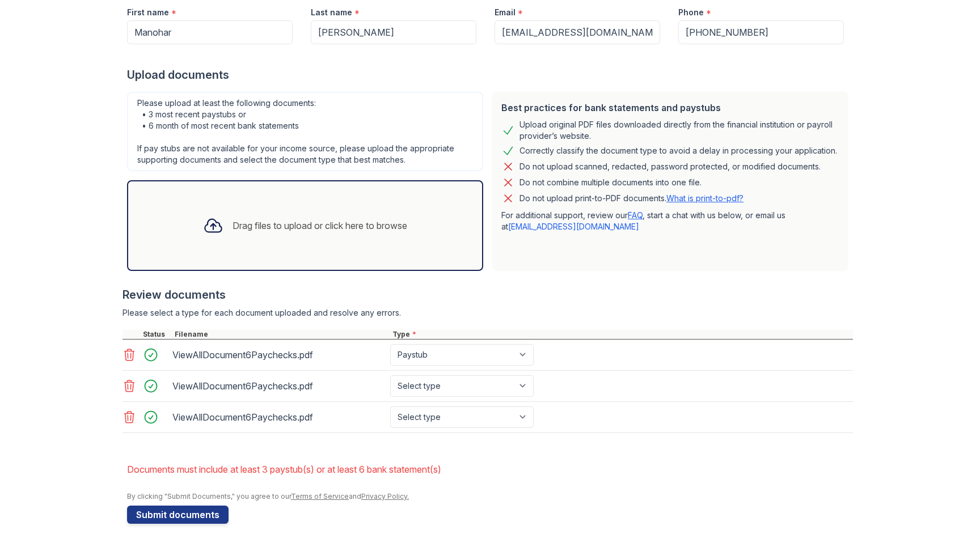 The image size is (980, 543). I want to click on label: Email, so click(504, 12).